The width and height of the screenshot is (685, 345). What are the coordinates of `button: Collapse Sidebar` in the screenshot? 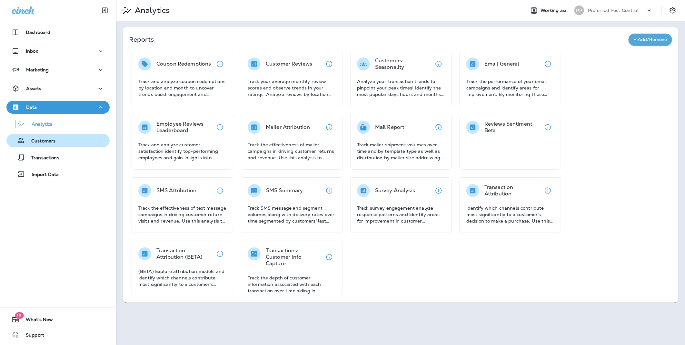 It's located at (105, 10).